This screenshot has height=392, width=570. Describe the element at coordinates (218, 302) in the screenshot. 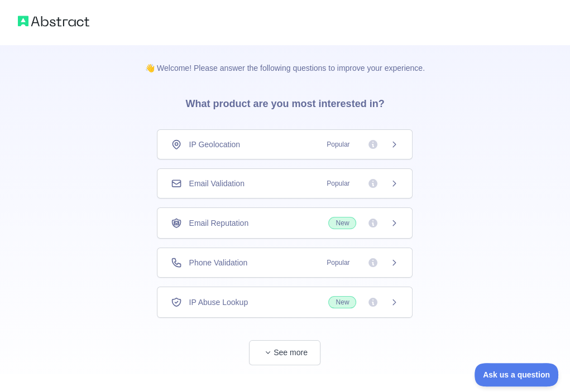

I see `span: IP Abuse Lookup` at that location.